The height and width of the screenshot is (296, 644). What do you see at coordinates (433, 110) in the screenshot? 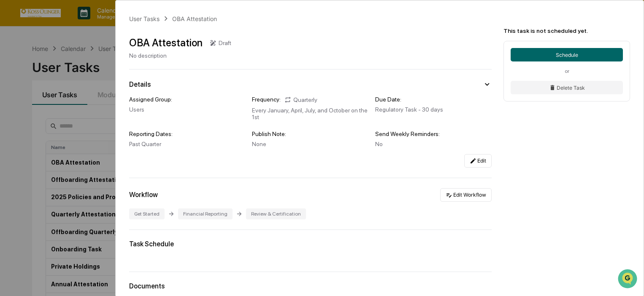
I see `div: Regulatory Task - 30 days` at bounding box center [433, 110].